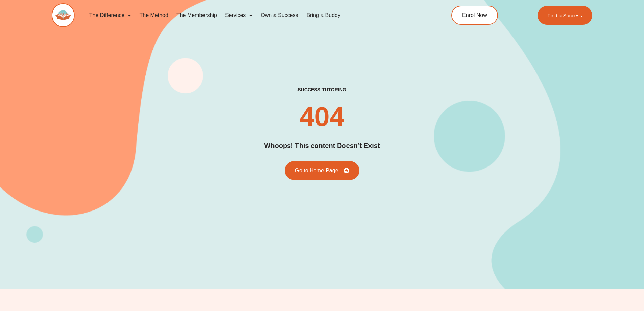 The image size is (644, 311). What do you see at coordinates (322, 146) in the screenshot?
I see `h2: Whoops! This content Doesn’t Exist` at bounding box center [322, 146].